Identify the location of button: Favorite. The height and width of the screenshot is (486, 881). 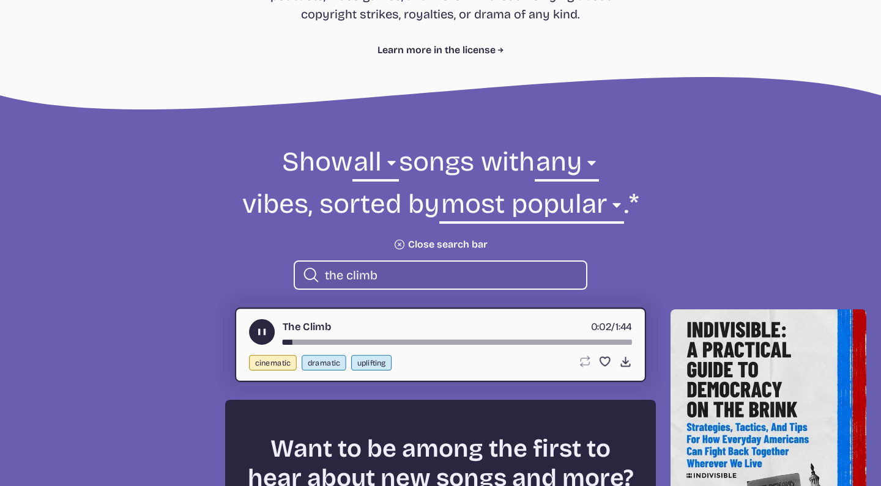
(604, 361).